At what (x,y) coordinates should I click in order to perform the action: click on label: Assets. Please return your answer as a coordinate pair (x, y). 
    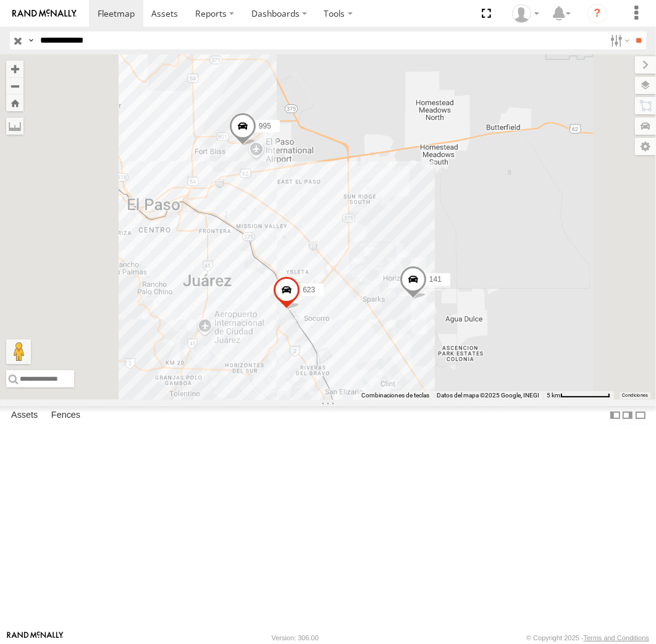
    Looking at the image, I should click on (24, 415).